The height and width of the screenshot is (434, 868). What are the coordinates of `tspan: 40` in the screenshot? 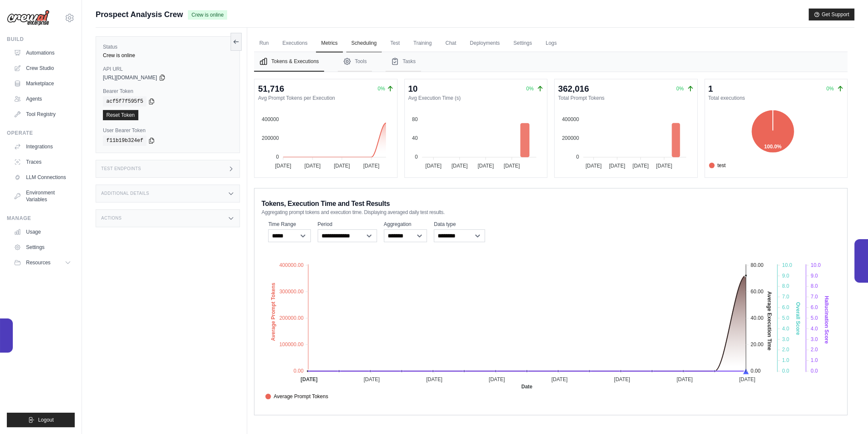 It's located at (415, 138).